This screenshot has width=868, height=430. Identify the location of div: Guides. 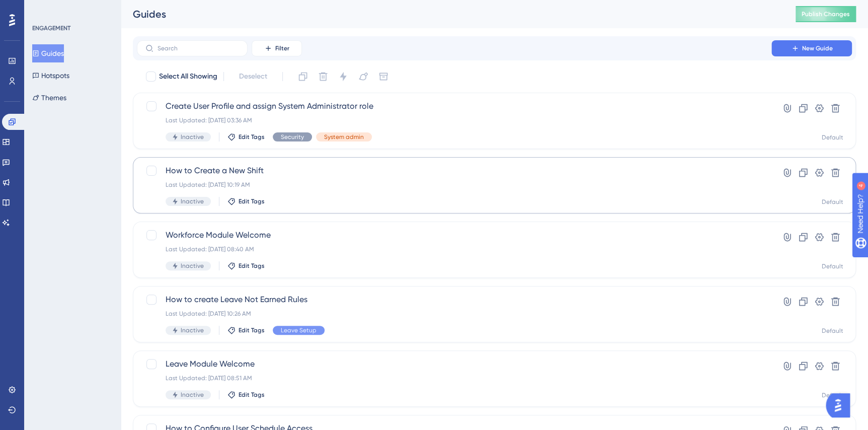
(452, 14).